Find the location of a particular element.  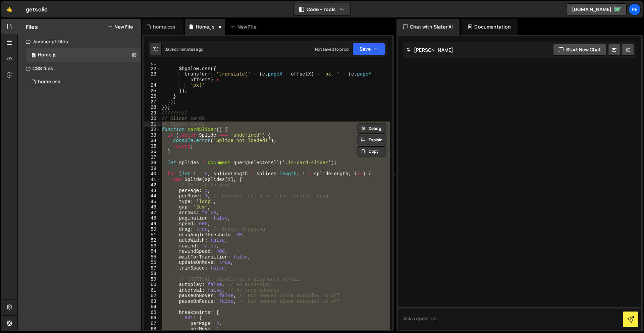

div: 31 is located at coordinates (152, 124).